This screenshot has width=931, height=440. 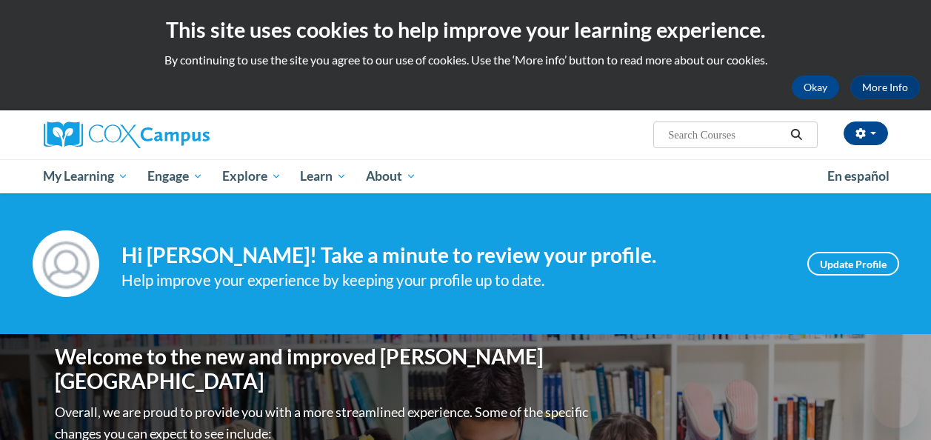 I want to click on input: Search Courses, so click(x=726, y=135).